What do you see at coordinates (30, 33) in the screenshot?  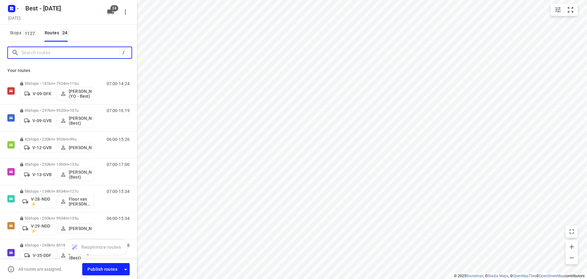 I see `span: 1127` at bounding box center [30, 33].